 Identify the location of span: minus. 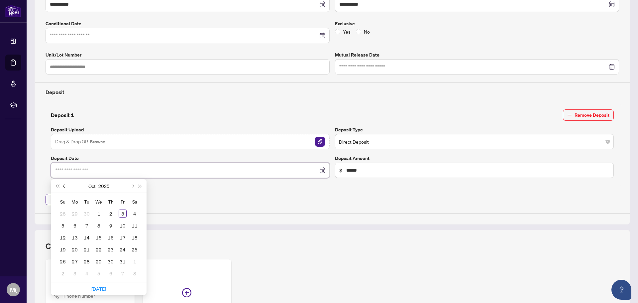
(569, 115).